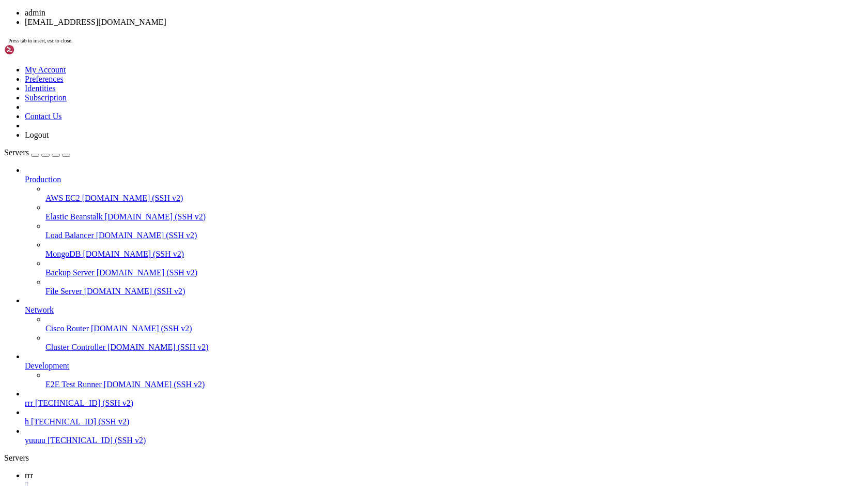 The image size is (868, 486). I want to click on span: AWS EC2, so click(63, 198).